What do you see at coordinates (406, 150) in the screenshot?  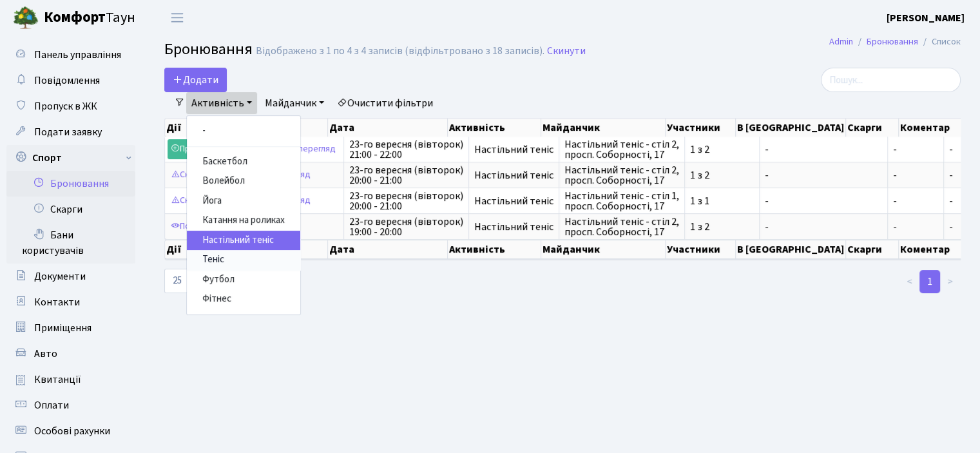 I see `span: 23-го вересня (вівторок) 21:00 - 22:00` at bounding box center [406, 150].